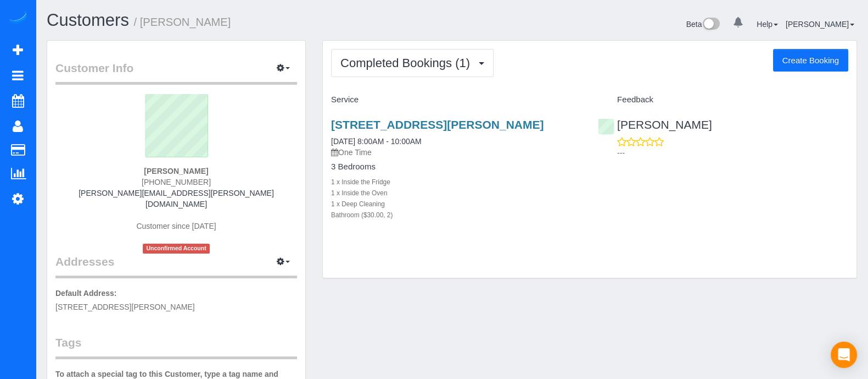  I want to click on h4: 3 Bedrooms, so click(456, 167).